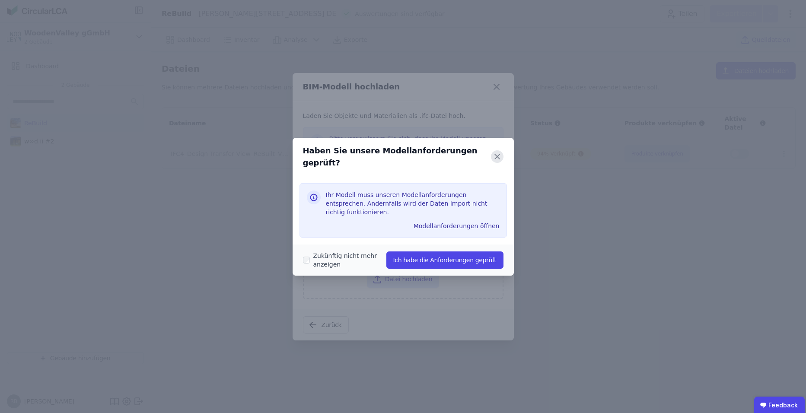 The width and height of the screenshot is (806, 413). Describe the element at coordinates (397, 157) in the screenshot. I see `div: Haben Sie unsere Modellanforderungen geprüft?` at that location.